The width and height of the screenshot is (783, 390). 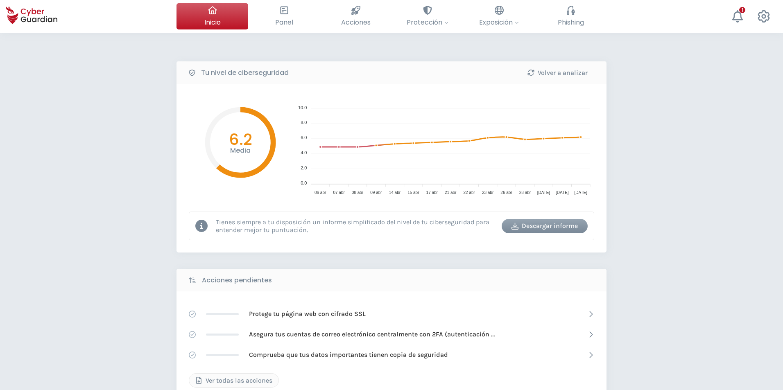 What do you see at coordinates (742, 10) in the screenshot?
I see `div: 1` at bounding box center [742, 10].